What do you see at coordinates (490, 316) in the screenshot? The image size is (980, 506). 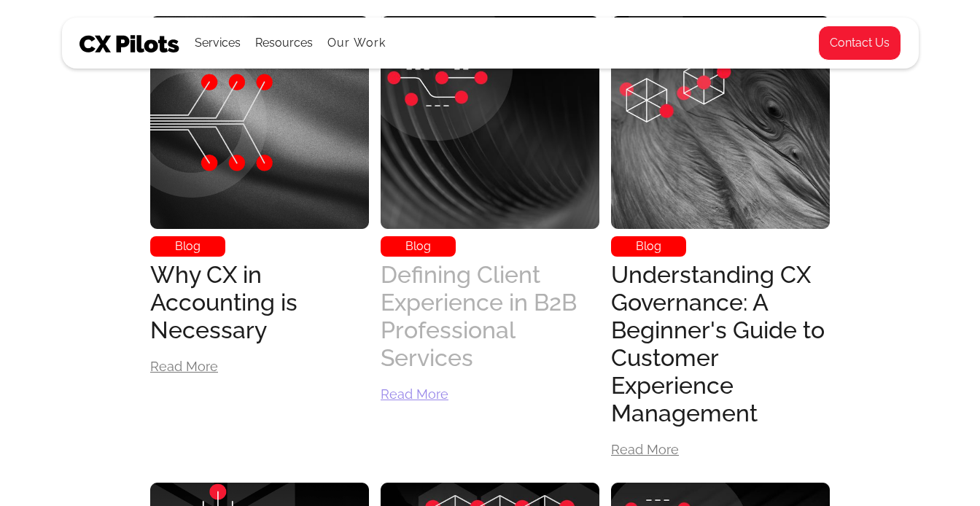 I see `div: Defining Client Experience in B2B Professional Services` at bounding box center [490, 316].